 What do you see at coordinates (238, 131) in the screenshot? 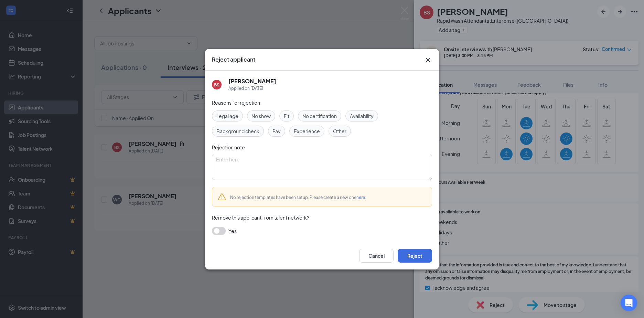
I see `span: Background check` at bounding box center [238, 131].